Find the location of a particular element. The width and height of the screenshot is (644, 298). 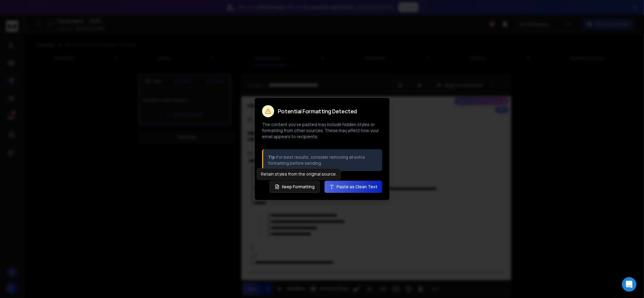

strong: Tip: is located at coordinates (272, 157).